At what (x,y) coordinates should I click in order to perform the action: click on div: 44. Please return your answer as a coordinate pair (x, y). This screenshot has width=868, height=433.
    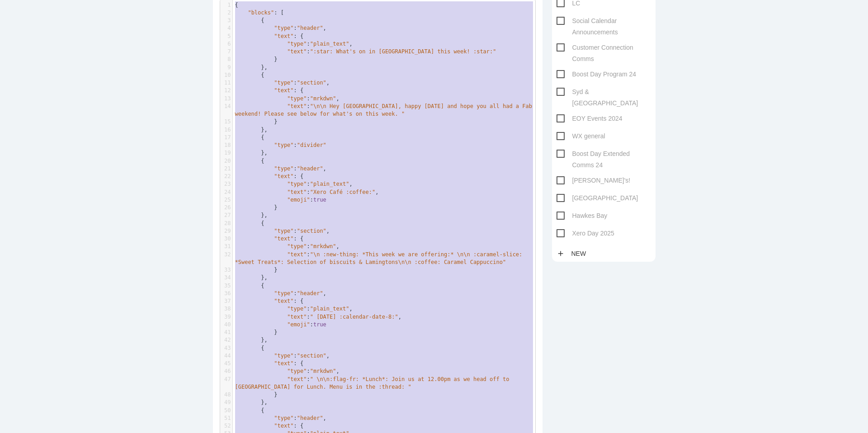
    Looking at the image, I should click on (226, 356).